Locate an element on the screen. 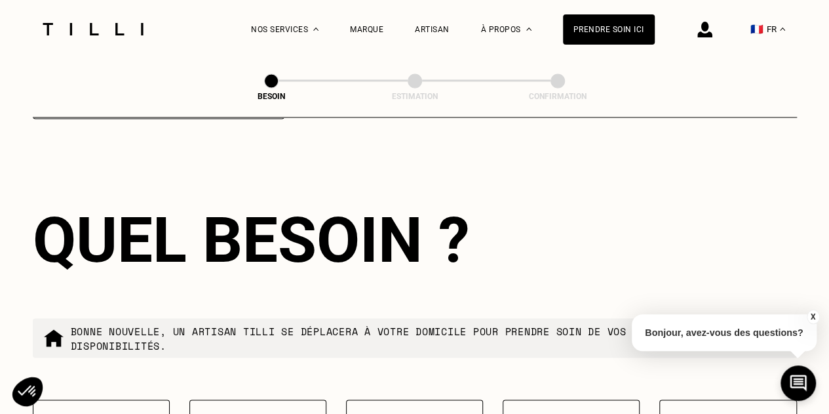  p: Bonne nouvelle, un artisan tilli se déplacera à votre domicile pour prendre soin de vos produits ... is located at coordinates (429, 338).